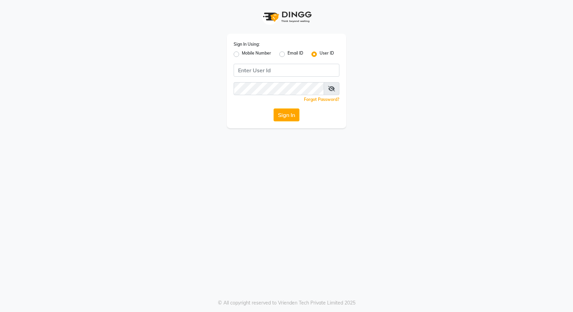  I want to click on label: User ID, so click(327, 54).